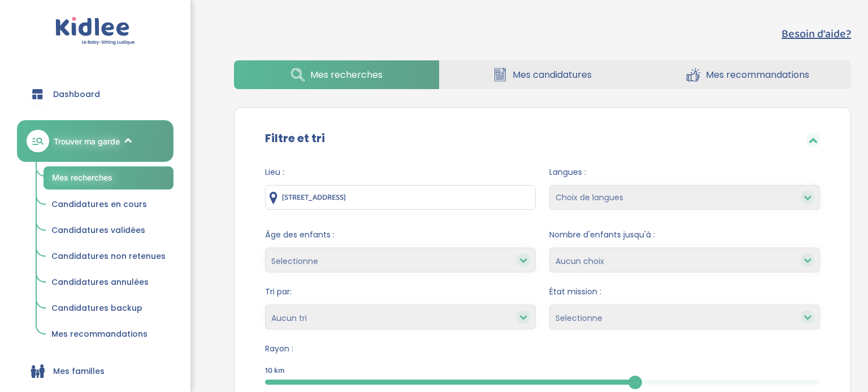 The width and height of the screenshot is (868, 392). What do you see at coordinates (400, 197) in the screenshot?
I see `input: Ville ou code postale` at bounding box center [400, 197].